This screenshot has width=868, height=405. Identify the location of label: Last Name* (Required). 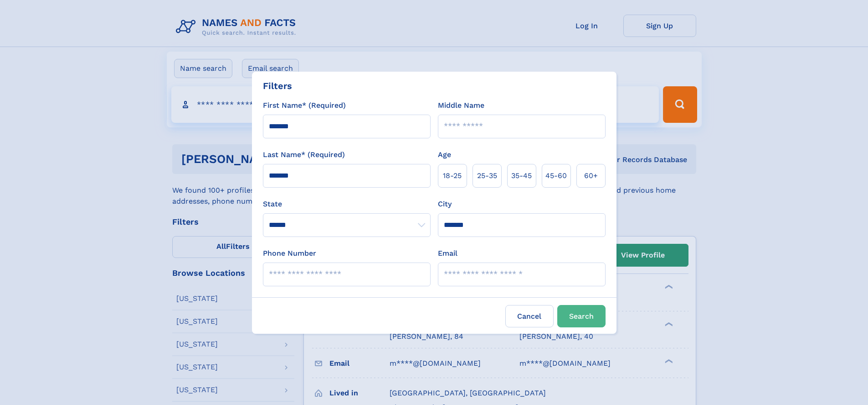
(304, 155).